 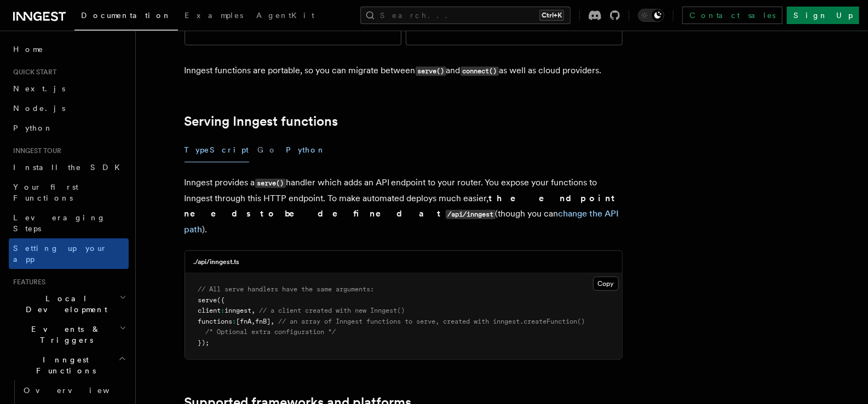 What do you see at coordinates (217, 262) in the screenshot?
I see `h3: ./api/inngest.ts` at bounding box center [217, 262].